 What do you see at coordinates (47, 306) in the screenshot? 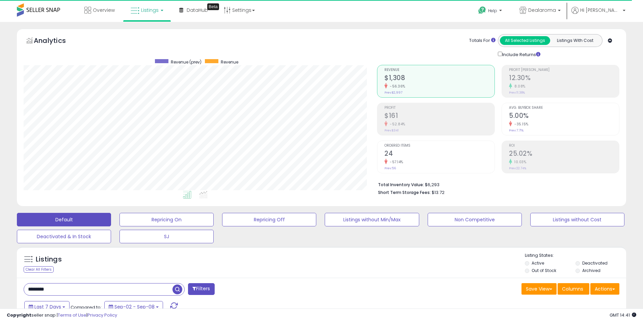
I see `button: Last 7 Days` at bounding box center [47, 306].